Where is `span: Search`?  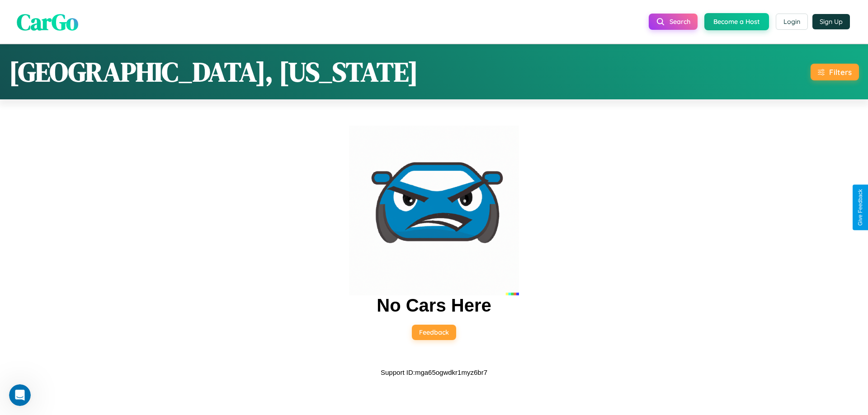
span: Search is located at coordinates (680, 22).